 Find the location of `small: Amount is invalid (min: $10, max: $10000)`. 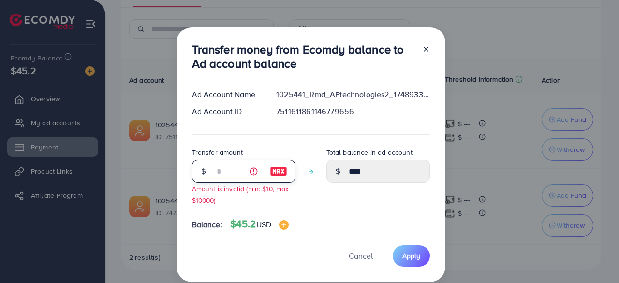

small: Amount is invalid (min: $10, max: $10000) is located at coordinates (241, 194).